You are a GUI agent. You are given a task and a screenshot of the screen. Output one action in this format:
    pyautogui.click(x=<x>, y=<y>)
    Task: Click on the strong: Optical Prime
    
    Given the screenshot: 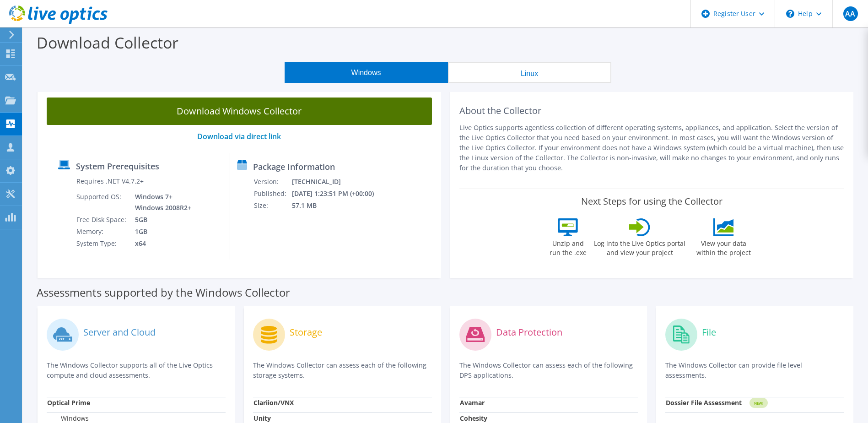 What is the action you would take?
    pyautogui.click(x=69, y=403)
    